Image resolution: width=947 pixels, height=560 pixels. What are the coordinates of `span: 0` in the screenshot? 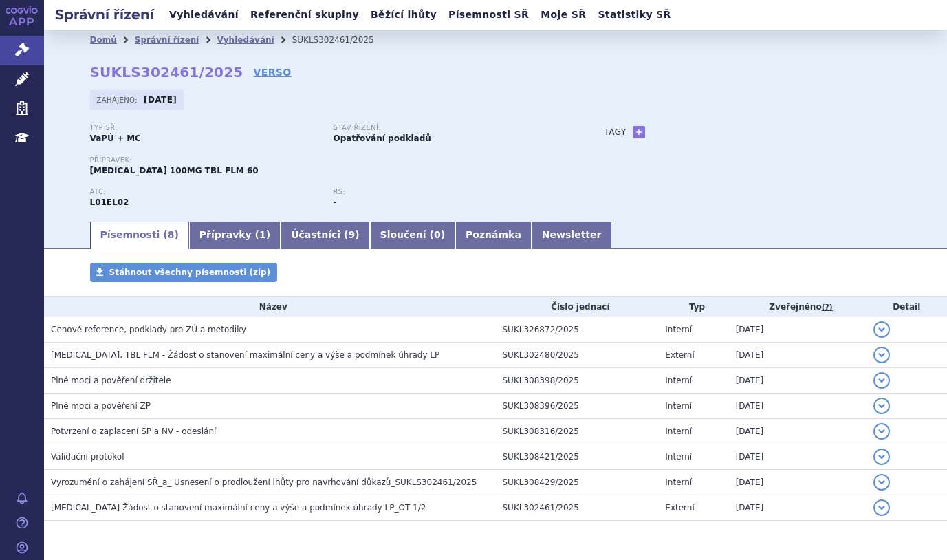 It's located at (437, 234).